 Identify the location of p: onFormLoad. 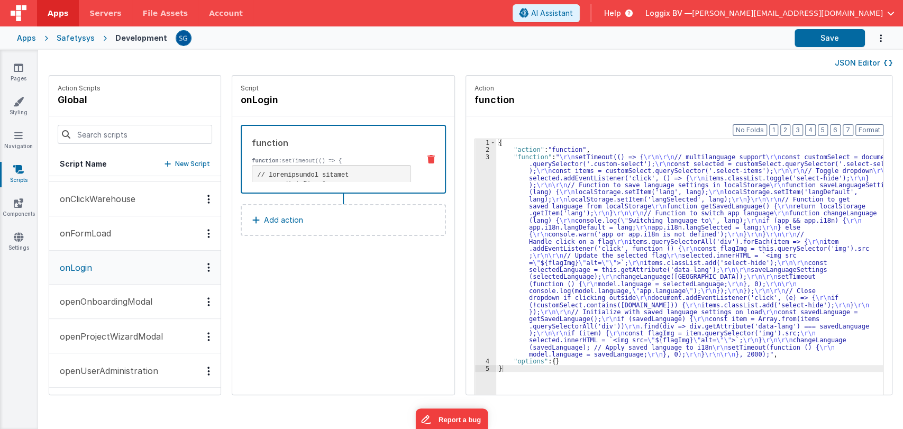
(82, 233).